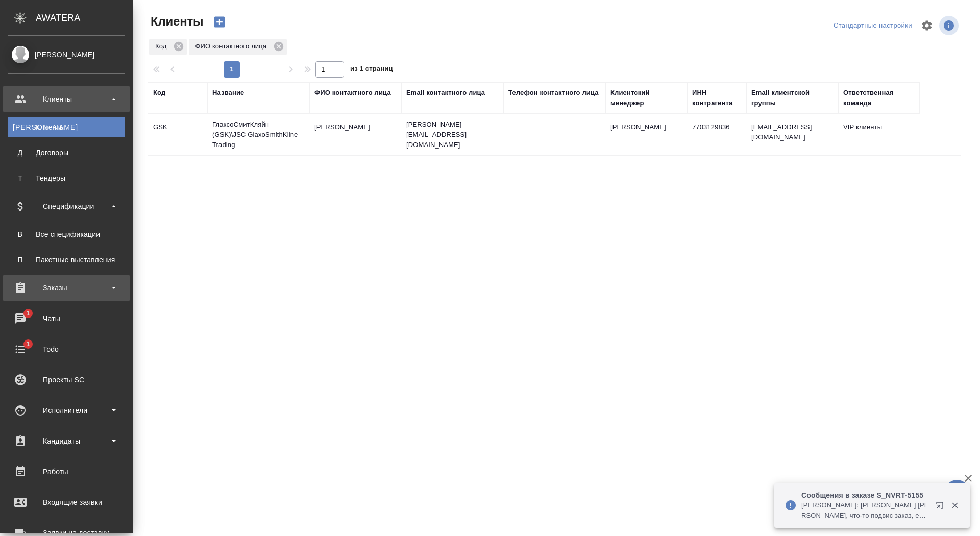  What do you see at coordinates (176, 21) in the screenshot?
I see `span: Клиенты` at bounding box center [176, 21].